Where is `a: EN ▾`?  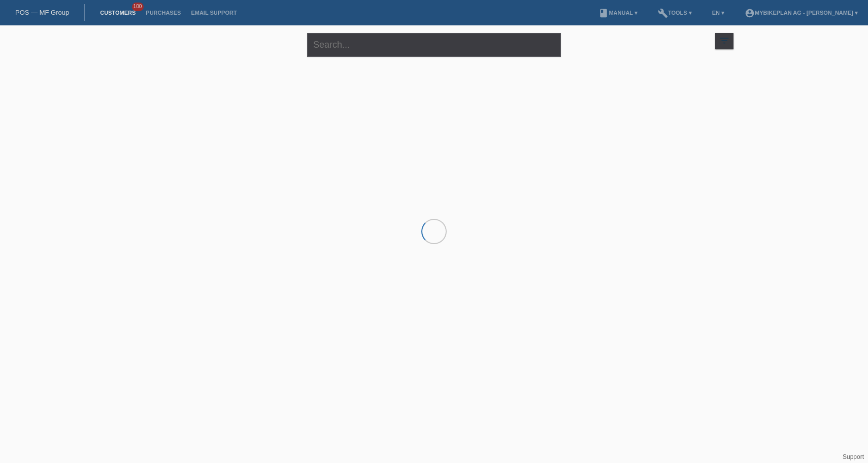 a: EN ▾ is located at coordinates (718, 13).